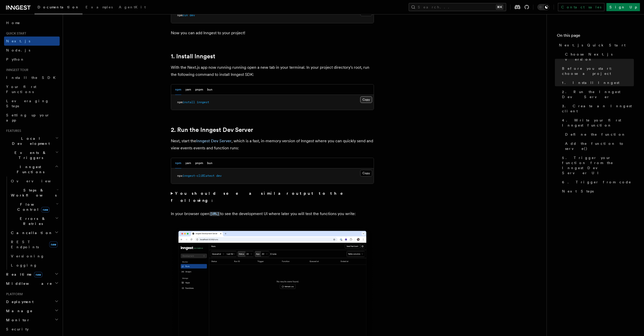  I want to click on button: Cancellation, so click(34, 233).